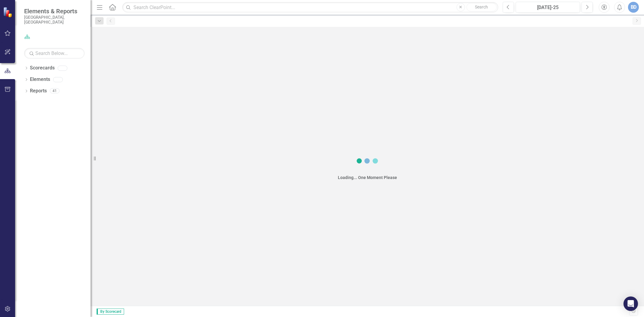 This screenshot has height=317, width=644. Describe the element at coordinates (481, 7) in the screenshot. I see `span: Search` at that location.